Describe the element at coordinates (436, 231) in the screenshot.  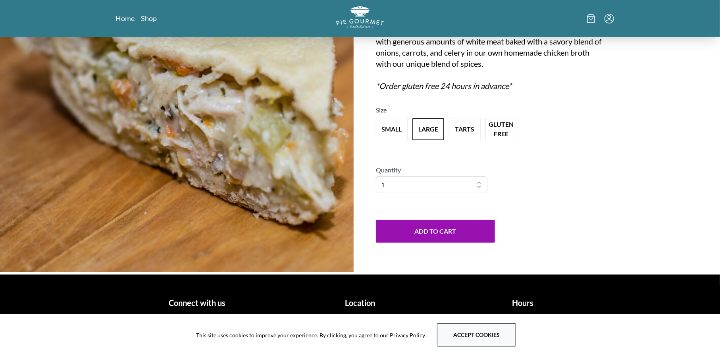
I see `button: Add to Cart` at that location.